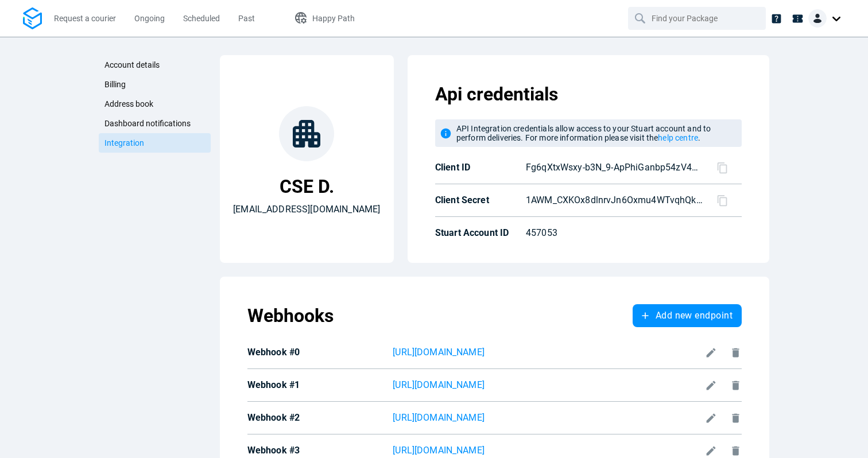 This screenshot has width=868, height=458. What do you see at coordinates (478, 168) in the screenshot?
I see `p: Client ID` at bounding box center [478, 168].